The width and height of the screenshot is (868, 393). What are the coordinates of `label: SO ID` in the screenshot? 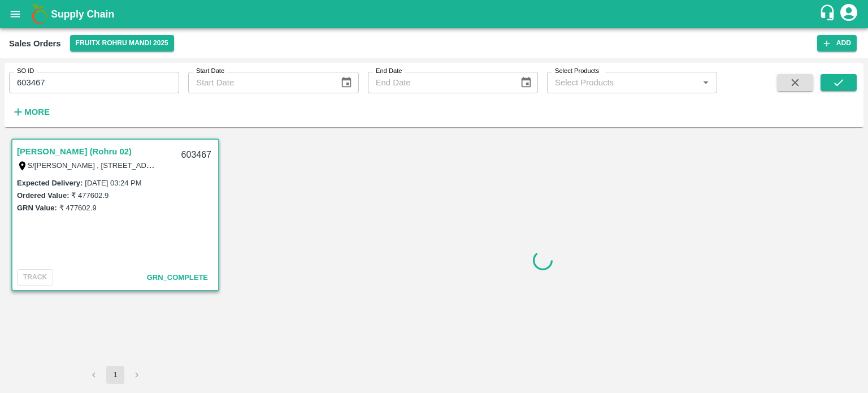 It's located at (26, 72).